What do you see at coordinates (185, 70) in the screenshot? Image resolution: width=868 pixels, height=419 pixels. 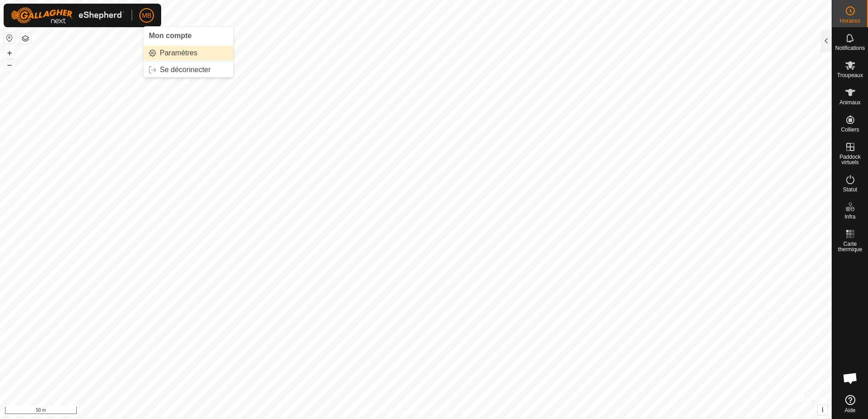 I see `span: Se déconnecter` at bounding box center [185, 70].